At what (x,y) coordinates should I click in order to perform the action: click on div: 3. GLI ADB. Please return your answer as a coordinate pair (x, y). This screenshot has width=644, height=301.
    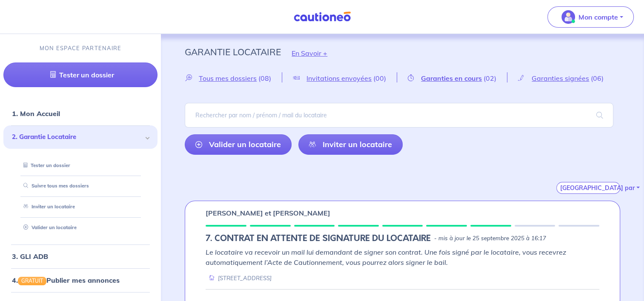
    Looking at the image, I should click on (81, 256).